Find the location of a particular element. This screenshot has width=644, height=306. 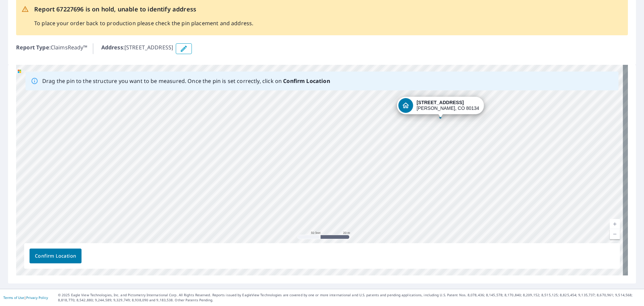

p: Report 67227696 is on hold, unable to identify address is located at coordinates (144, 9).